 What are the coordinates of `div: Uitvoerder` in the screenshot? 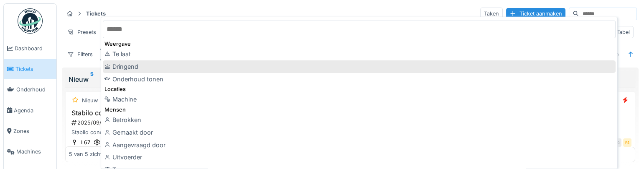 It's located at (359, 157).